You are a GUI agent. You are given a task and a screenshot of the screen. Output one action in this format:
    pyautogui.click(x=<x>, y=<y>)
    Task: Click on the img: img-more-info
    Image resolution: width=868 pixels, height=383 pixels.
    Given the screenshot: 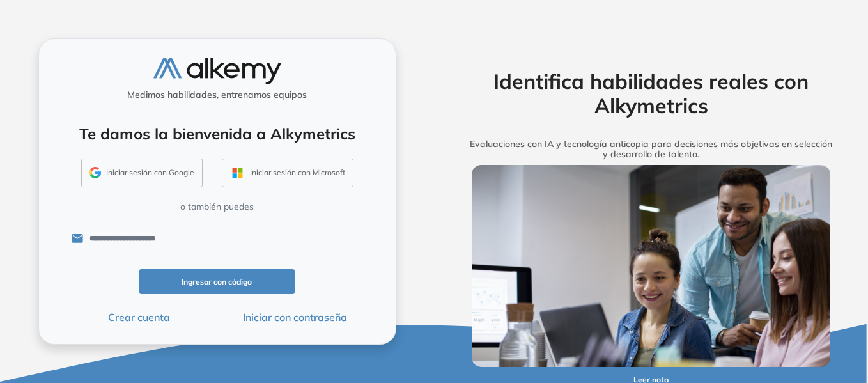 What is the action you would take?
    pyautogui.click(x=651, y=266)
    